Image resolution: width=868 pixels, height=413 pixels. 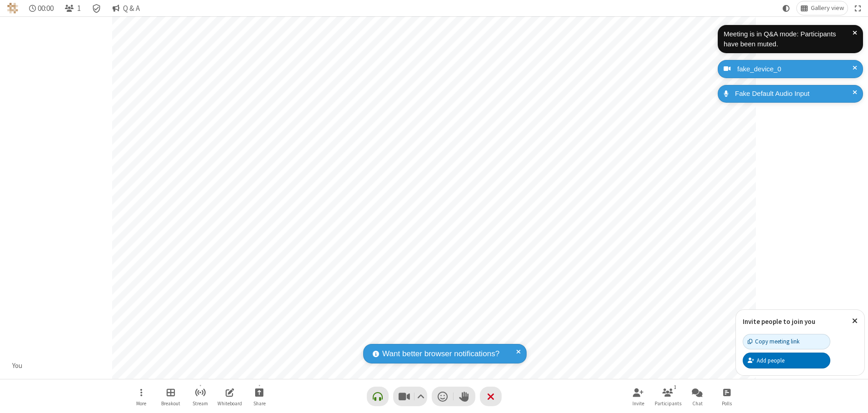 I want to click on button: Send a reaction, so click(x=442, y=396).